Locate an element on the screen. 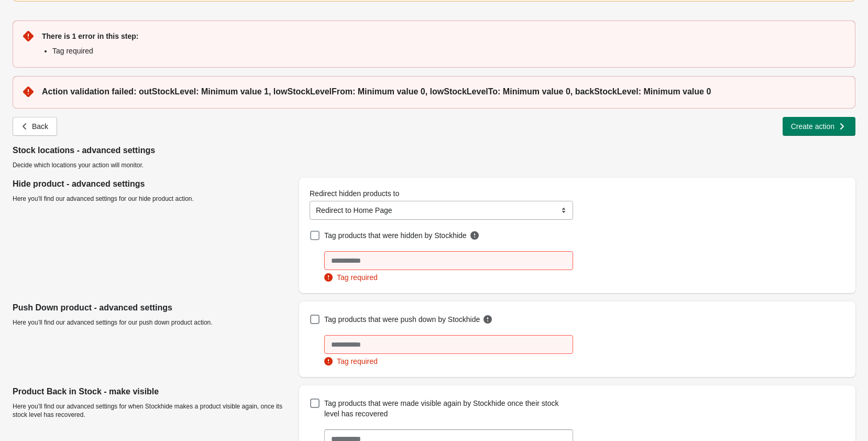 The image size is (868, 441). span: Tag products that were push down by Stockhide is located at coordinates (402, 319).